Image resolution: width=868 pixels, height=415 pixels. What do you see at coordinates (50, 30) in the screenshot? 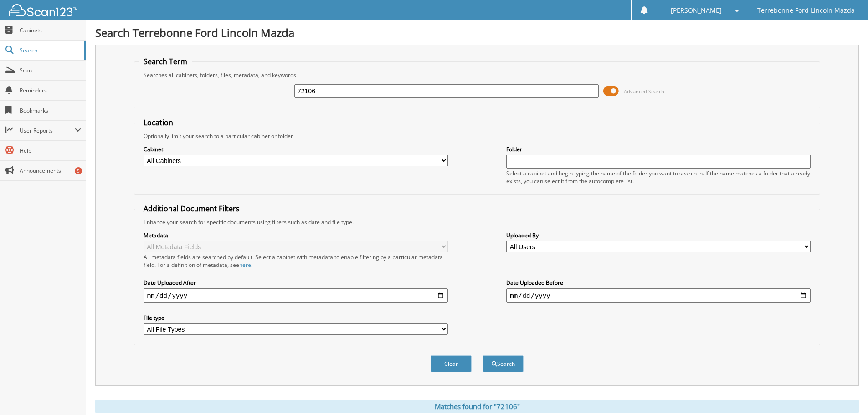
I see `span: Cabinets` at bounding box center [50, 30].